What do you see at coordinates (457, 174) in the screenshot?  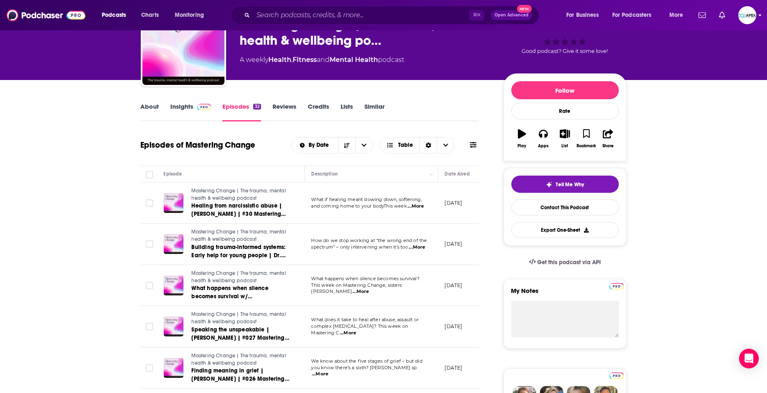 I see `div: Date Aired` at bounding box center [457, 174].